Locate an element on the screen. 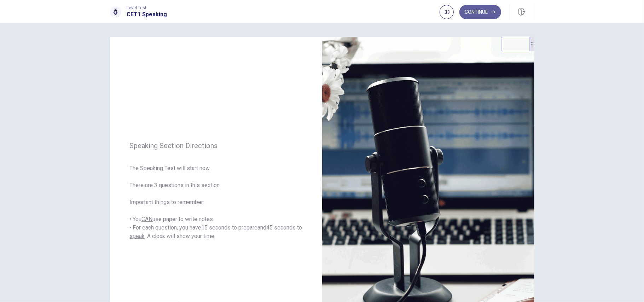  span: Speaking Section Directions is located at coordinates (216, 146).